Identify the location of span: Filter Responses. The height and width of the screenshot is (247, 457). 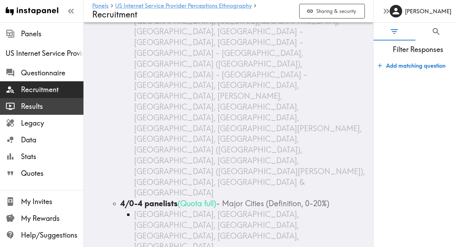
(418, 50).